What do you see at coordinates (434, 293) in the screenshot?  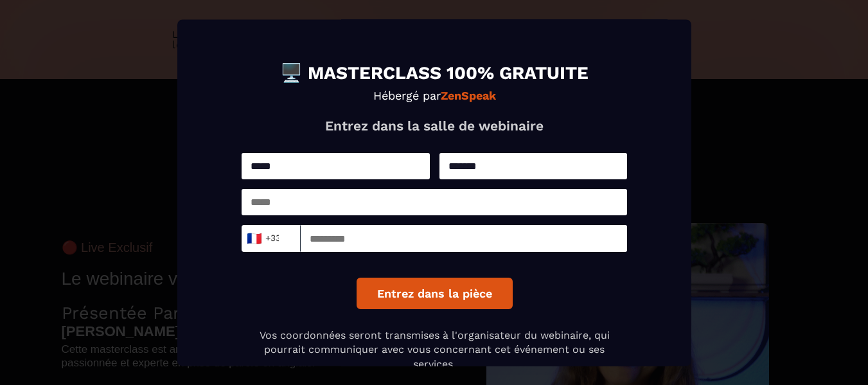 I see `button: Entrez dans la pièce` at bounding box center [434, 293].